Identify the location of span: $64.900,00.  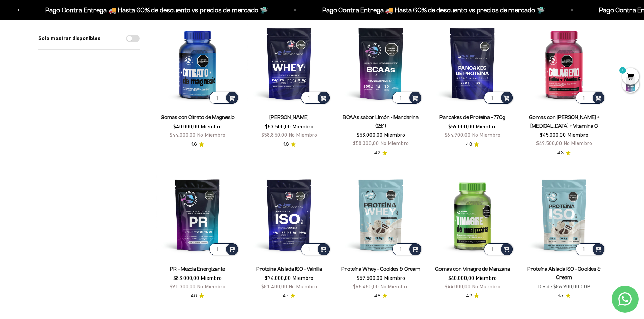
(458, 135).